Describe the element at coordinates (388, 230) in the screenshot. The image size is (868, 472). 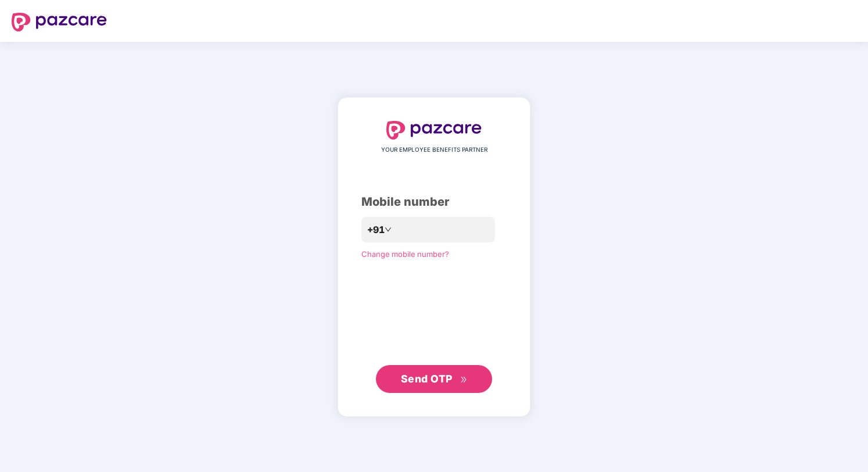
I see `span: down` at that location.